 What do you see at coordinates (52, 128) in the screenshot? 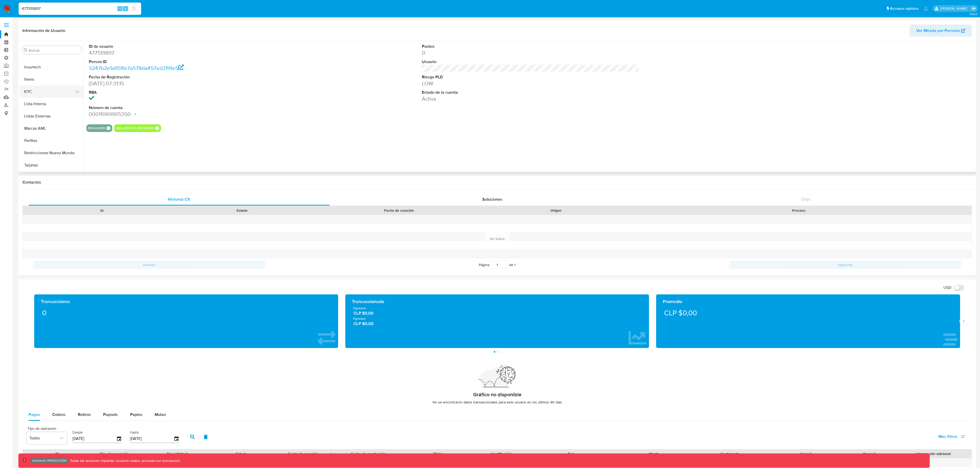
I see `button: Marcas AML` at bounding box center [52, 128].